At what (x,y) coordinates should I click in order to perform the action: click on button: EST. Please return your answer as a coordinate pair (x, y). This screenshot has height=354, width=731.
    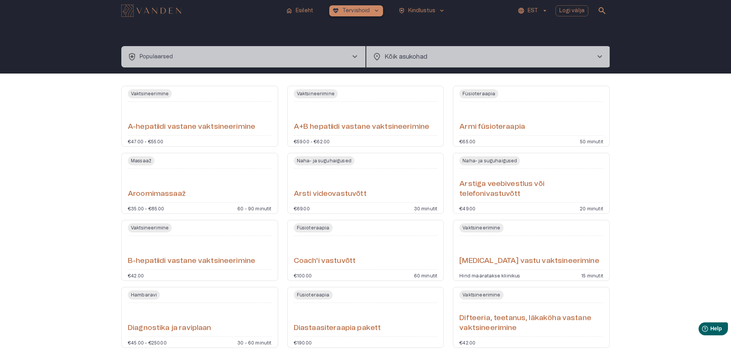
    Looking at the image, I should click on (533, 11).